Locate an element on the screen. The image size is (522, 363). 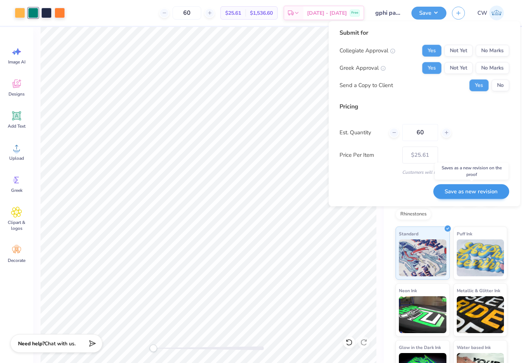
span: Add Text is located at coordinates (17, 126).